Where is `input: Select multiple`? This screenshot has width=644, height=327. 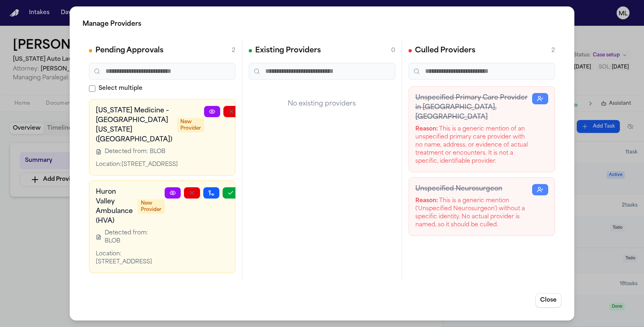 input: Select multiple is located at coordinates (92, 89).